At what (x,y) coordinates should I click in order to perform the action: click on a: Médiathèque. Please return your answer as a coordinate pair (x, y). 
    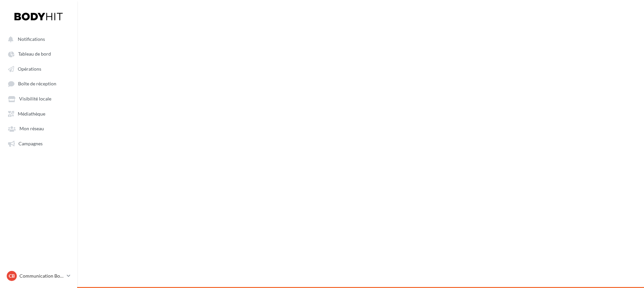
    Looking at the image, I should click on (38, 114).